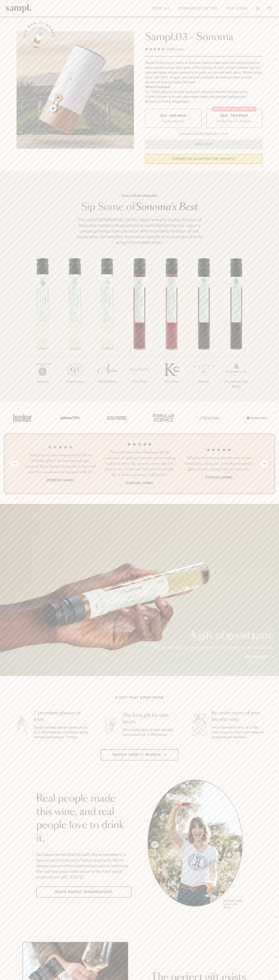 This screenshot has height=980, width=279. I want to click on ul: carousel, so click(195, 845).